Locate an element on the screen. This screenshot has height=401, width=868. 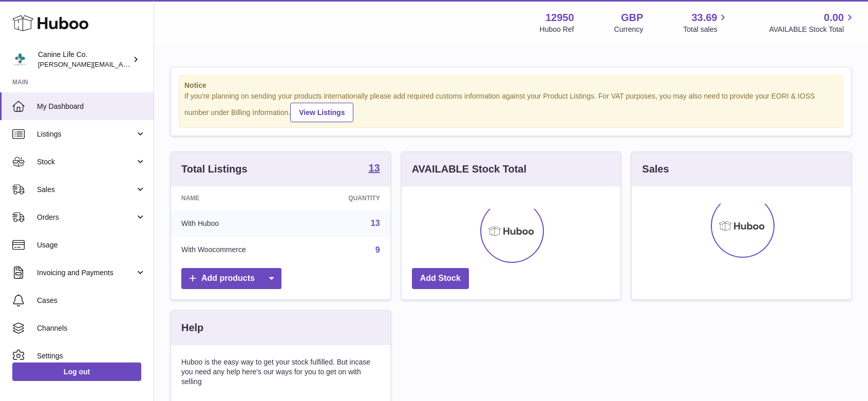
strong: 13 is located at coordinates (374, 168).